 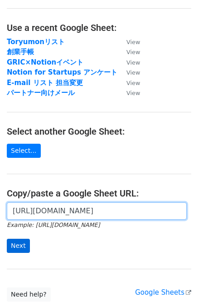 I want to click on a: 創業手帳, so click(x=20, y=52).